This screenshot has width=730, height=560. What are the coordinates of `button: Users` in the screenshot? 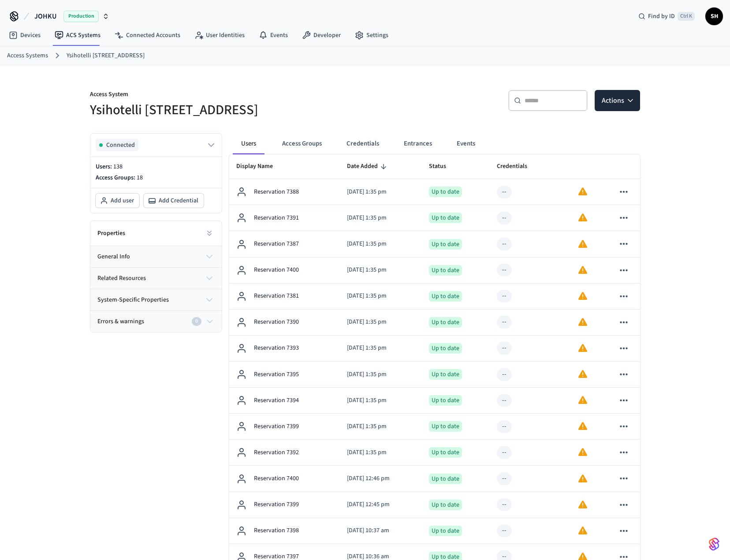 It's located at (249, 144).